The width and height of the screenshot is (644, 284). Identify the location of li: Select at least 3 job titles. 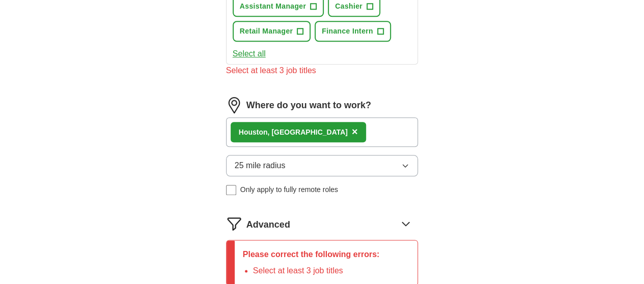
(316, 271).